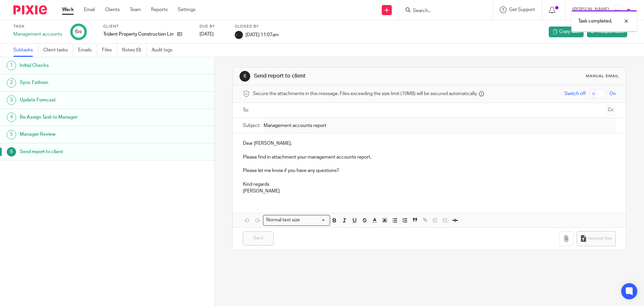 The width and height of the screenshot is (644, 306). I want to click on label: Closed by, so click(256, 27).